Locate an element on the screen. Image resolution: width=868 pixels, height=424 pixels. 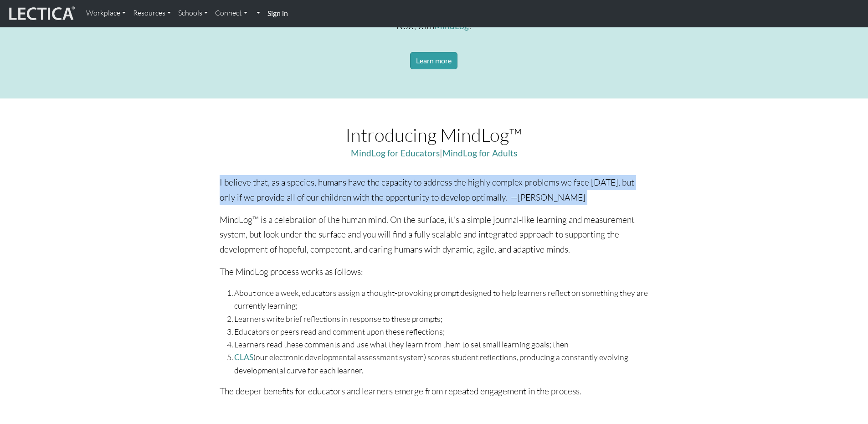
li: (our electronic developmental assessment system) scores student reflections, producing a constant... is located at coordinates (441, 363).